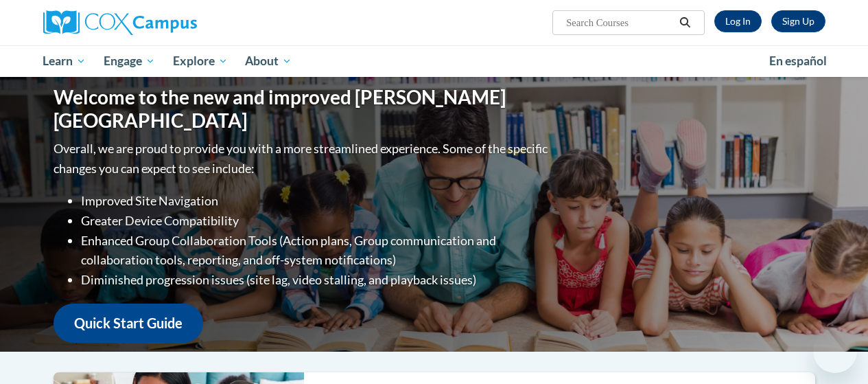 The height and width of the screenshot is (384, 868). I want to click on span: Learn, so click(64, 62).